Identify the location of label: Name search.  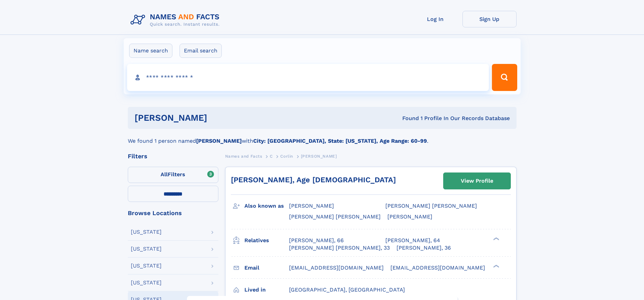
(151, 51).